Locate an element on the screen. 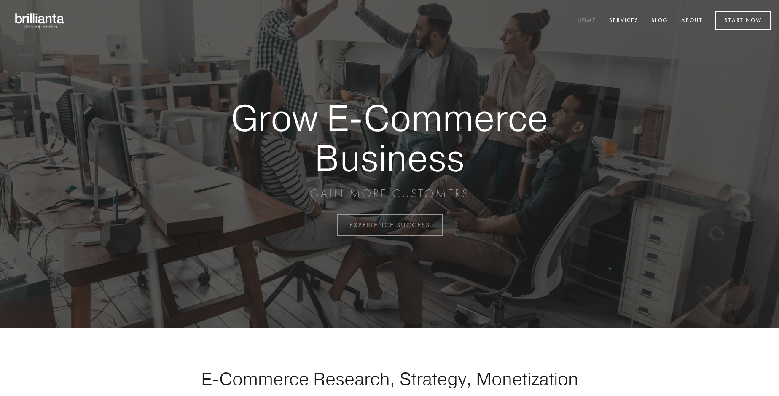 Image resolution: width=779 pixels, height=396 pixels. p: GAIN MORE CUSTOMERS is located at coordinates (390, 194).